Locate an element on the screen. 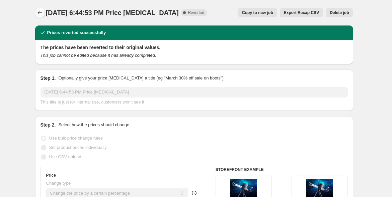 The width and height of the screenshot is (392, 197). h3: Price is located at coordinates (51, 176).